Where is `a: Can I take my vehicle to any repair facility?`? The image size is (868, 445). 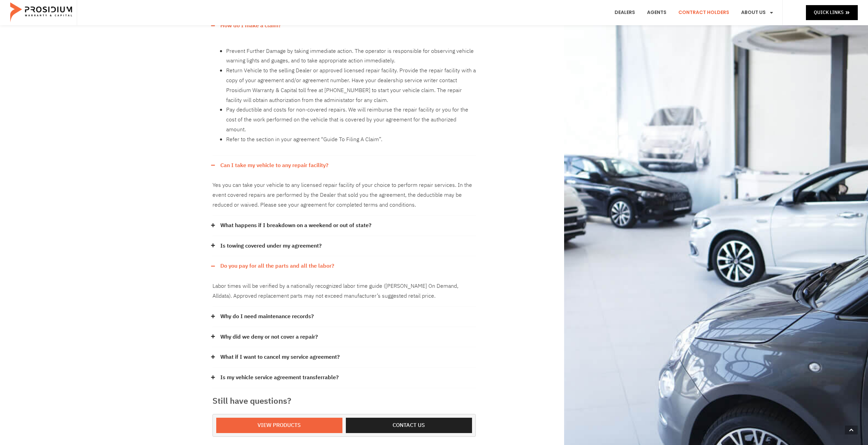 a: Can I take my vehicle to any repair facility? is located at coordinates (274, 166).